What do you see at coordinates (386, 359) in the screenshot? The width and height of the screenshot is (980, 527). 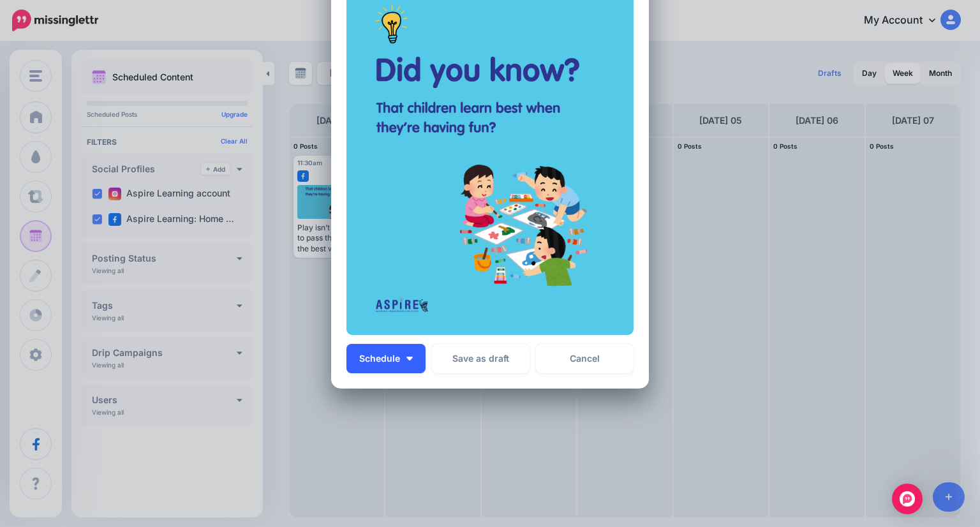 I see `button: Schedule` at bounding box center [386, 359].